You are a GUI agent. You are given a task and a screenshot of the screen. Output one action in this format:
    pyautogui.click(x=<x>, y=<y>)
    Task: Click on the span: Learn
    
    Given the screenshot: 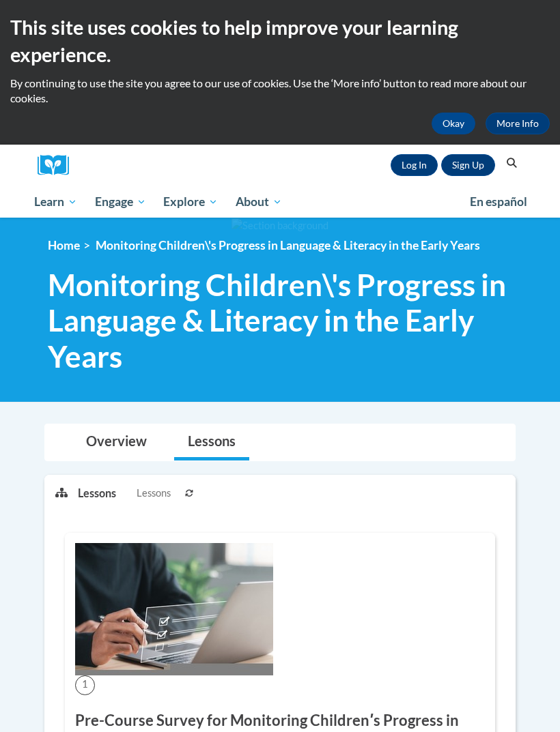 What is the action you would take?
    pyautogui.click(x=55, y=202)
    